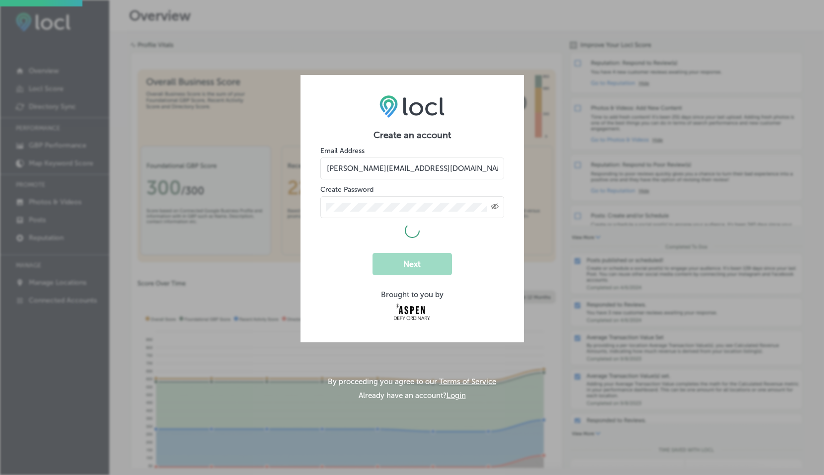  I want to click on img: Aspen, so click(412, 311).